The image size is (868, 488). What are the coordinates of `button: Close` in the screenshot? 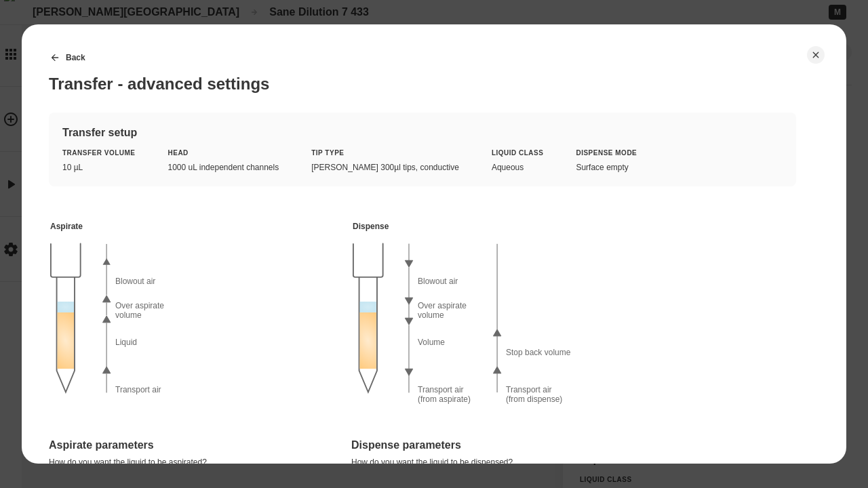 It's located at (816, 55).